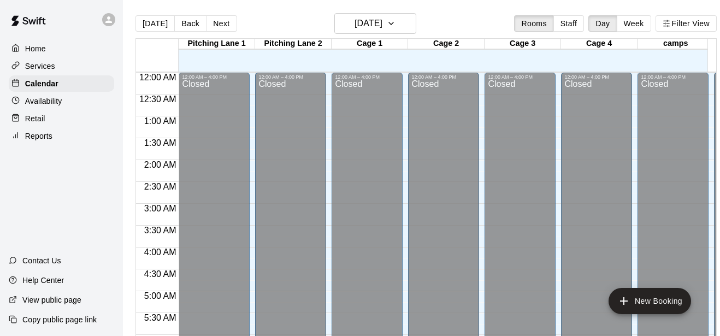 Image resolution: width=720 pixels, height=336 pixels. What do you see at coordinates (687, 24) in the screenshot?
I see `button: Filter View` at bounding box center [687, 24].